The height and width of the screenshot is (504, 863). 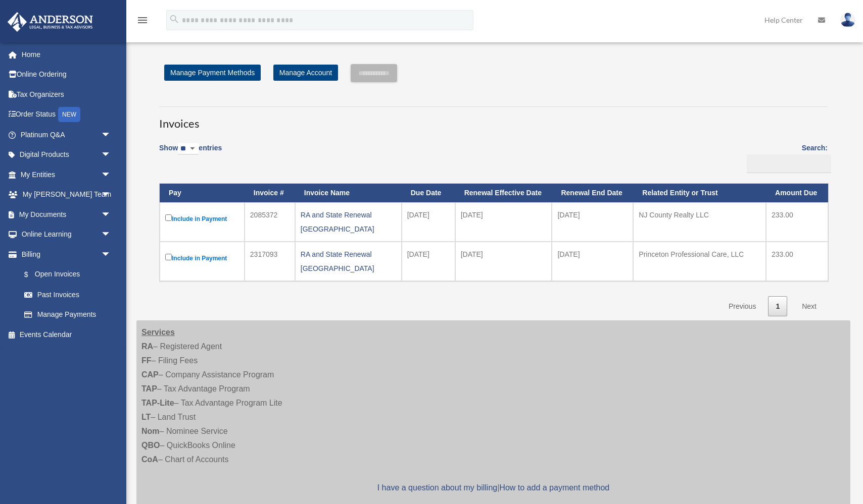 What do you see at coordinates (64, 255) in the screenshot?
I see `a: Billingarrow_drop_down` at bounding box center [64, 255].